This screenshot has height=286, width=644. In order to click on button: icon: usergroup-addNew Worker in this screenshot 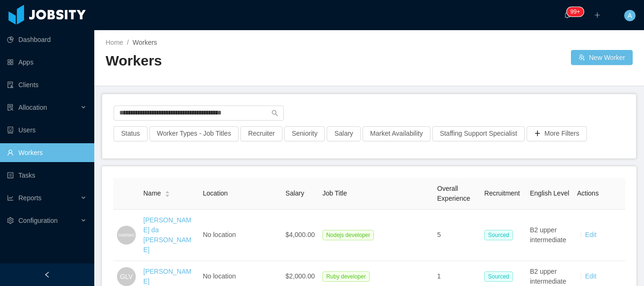, I will do `click(601, 57)`.